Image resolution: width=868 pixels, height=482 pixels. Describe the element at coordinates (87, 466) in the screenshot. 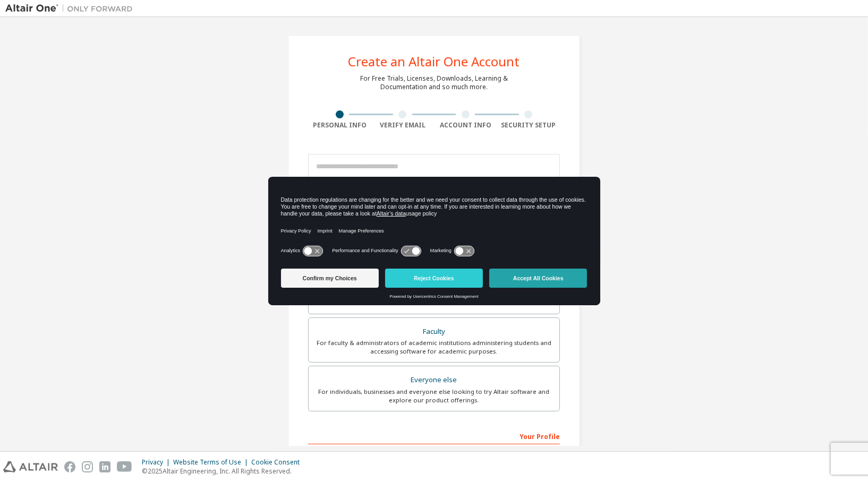

I see `img: instagram.svg` at that location.